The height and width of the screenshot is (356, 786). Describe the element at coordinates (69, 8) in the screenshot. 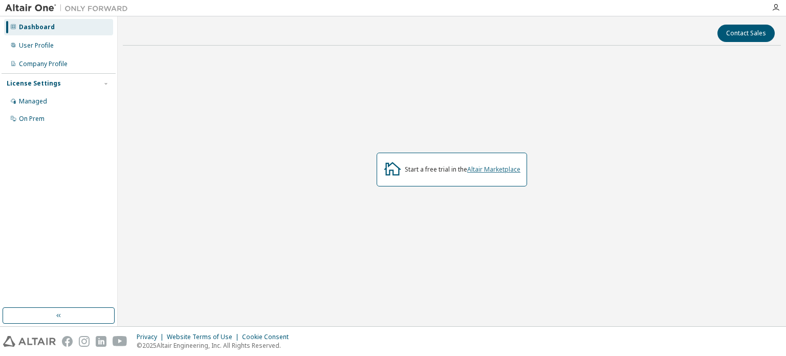

I see `img: Altair One` at that location.